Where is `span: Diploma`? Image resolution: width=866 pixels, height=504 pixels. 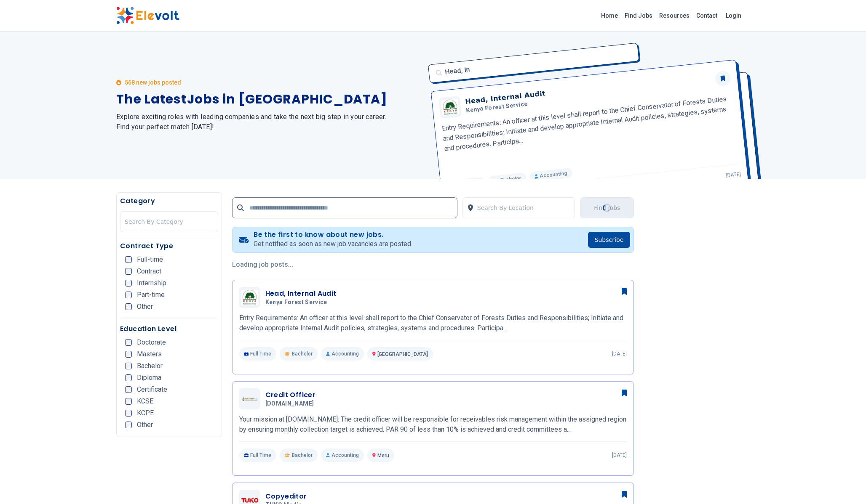
span: Diploma is located at coordinates (149, 377).